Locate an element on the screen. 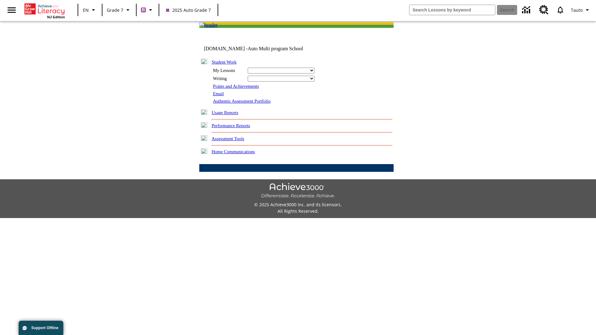  a: Assessment Tools is located at coordinates (228, 139).